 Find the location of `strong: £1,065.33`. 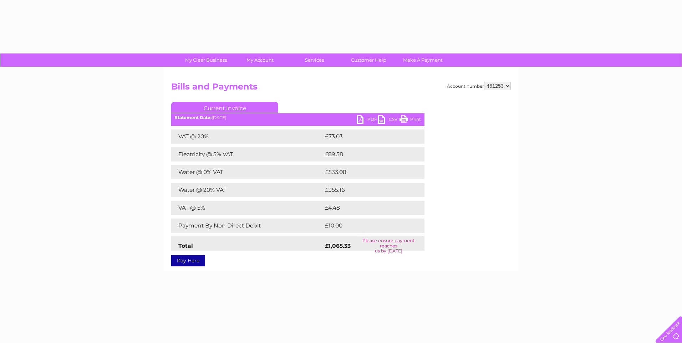

strong: £1,065.33 is located at coordinates (338, 246).